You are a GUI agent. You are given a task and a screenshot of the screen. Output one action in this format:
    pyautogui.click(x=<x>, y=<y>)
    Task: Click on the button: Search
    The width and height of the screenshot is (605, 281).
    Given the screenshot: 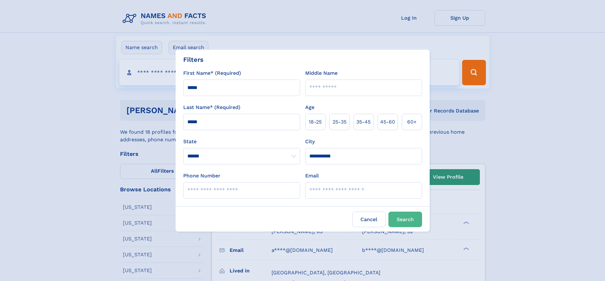 What is the action you would take?
    pyautogui.click(x=405, y=220)
    